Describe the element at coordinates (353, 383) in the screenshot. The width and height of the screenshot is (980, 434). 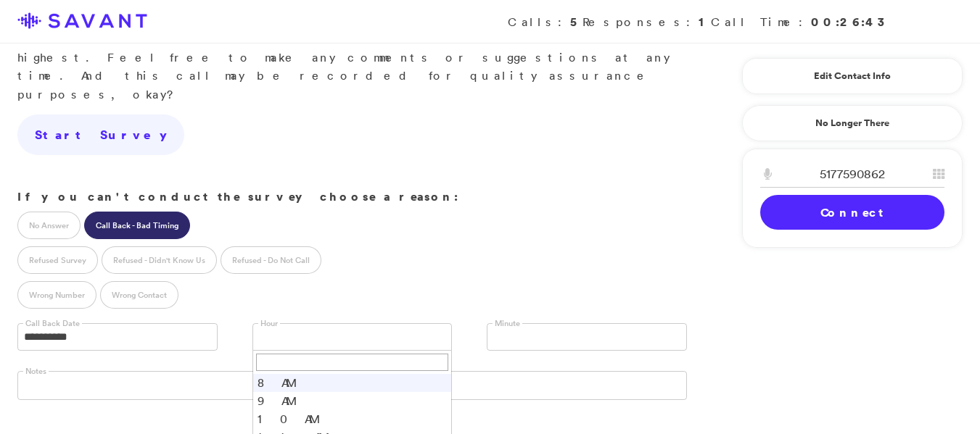
I see `li: 8 AM` at that location.